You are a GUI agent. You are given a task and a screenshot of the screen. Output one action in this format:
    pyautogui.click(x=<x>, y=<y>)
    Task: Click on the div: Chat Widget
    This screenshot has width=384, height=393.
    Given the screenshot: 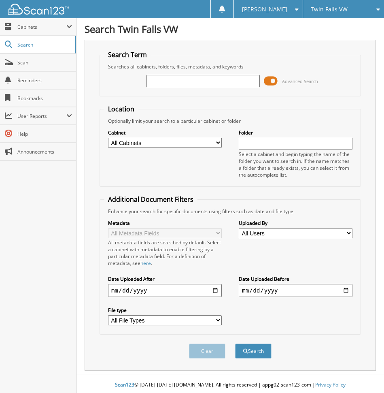 What is the action you would take?
    pyautogui.click(x=364, y=373)
    